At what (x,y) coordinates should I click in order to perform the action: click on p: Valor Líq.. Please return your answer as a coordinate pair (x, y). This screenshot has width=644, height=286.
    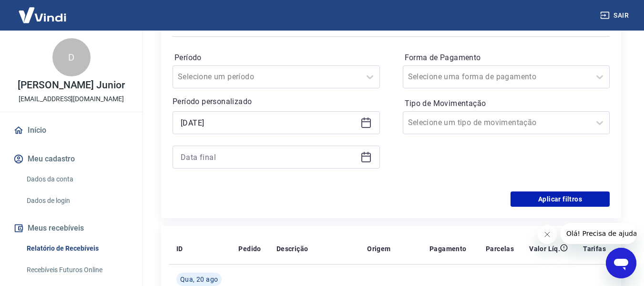
    Looking at the image, I should click on (544, 249).